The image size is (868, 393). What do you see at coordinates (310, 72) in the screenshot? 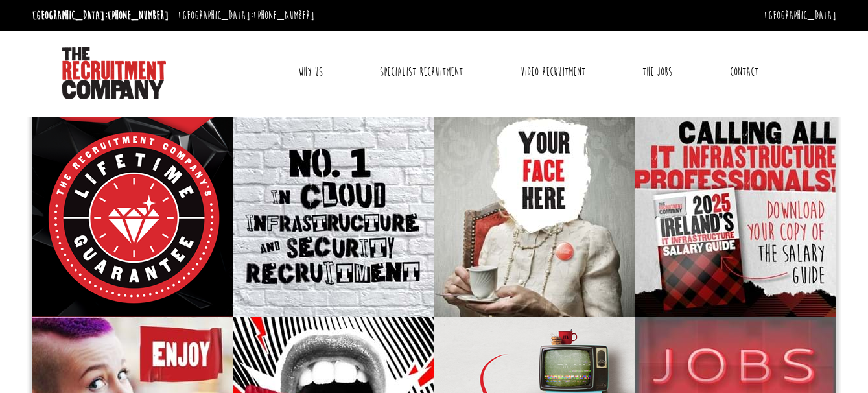
I see `a: Why Us` at bounding box center [310, 72].